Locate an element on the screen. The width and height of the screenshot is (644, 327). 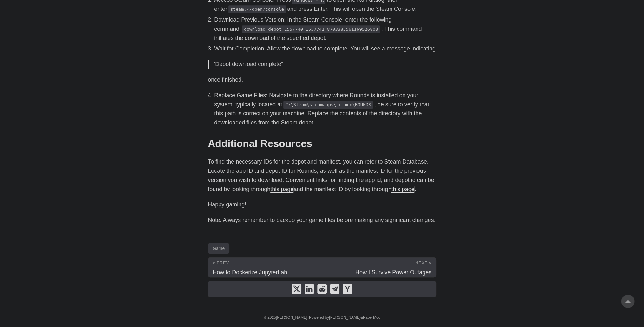
a: go to top is located at coordinates (628, 301).